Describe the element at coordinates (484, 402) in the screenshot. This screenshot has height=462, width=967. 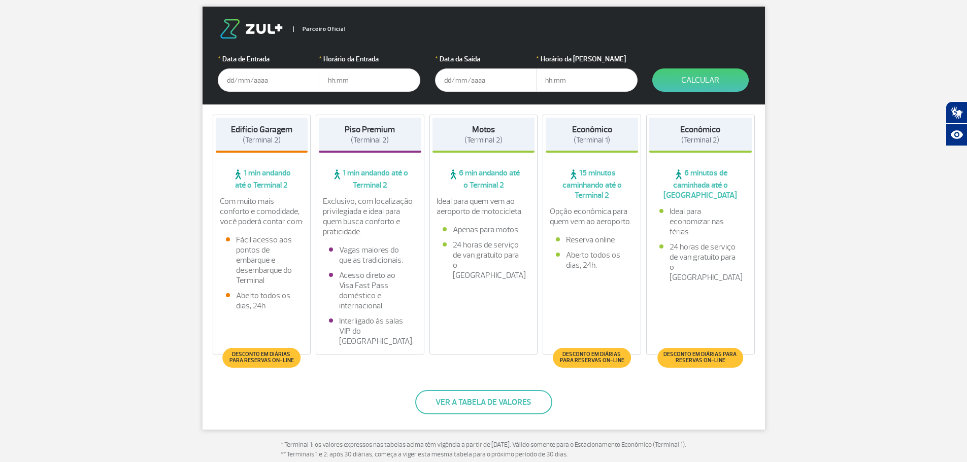
I see `button: Ver a tabela de valores` at that location.